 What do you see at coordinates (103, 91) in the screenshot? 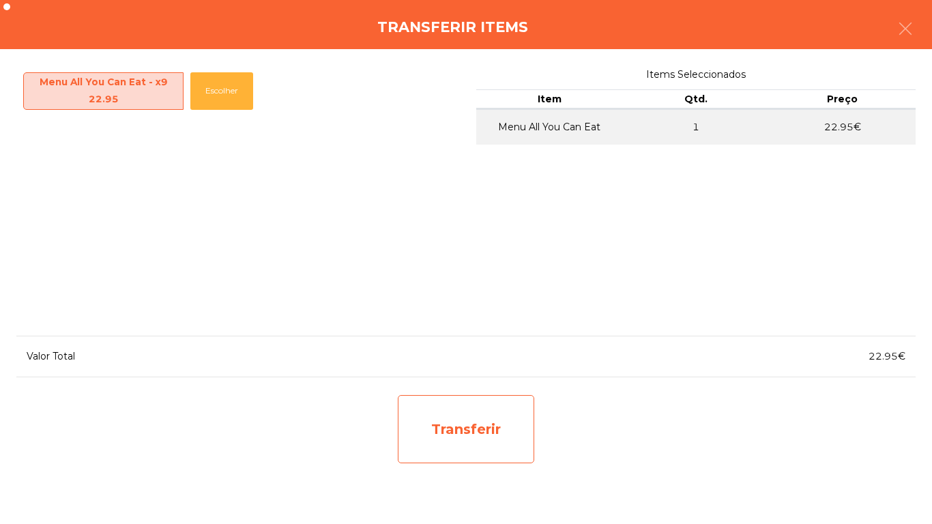
I see `span: Menu All You Can Eat - x9` at bounding box center [103, 91].